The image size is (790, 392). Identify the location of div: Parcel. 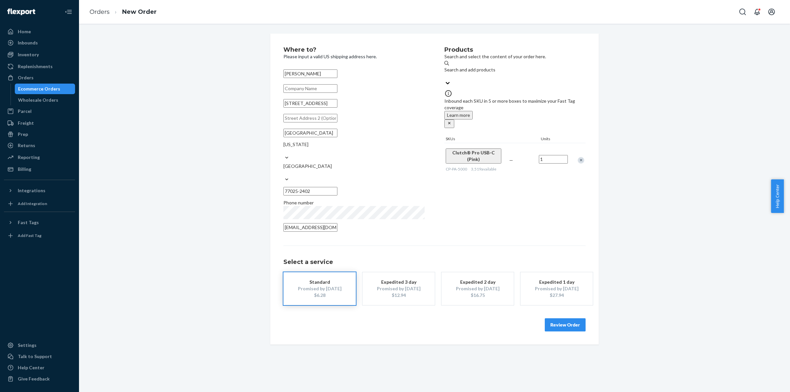
(25, 111).